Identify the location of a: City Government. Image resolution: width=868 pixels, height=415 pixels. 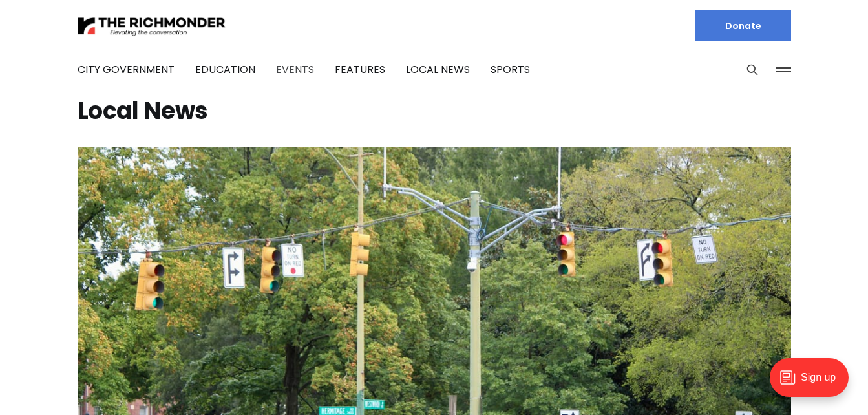
(126, 69).